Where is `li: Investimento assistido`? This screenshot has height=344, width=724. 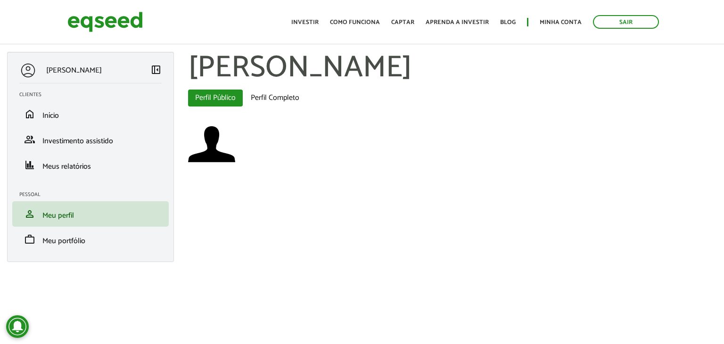 li: Investimento assistido is located at coordinates (90, 139).